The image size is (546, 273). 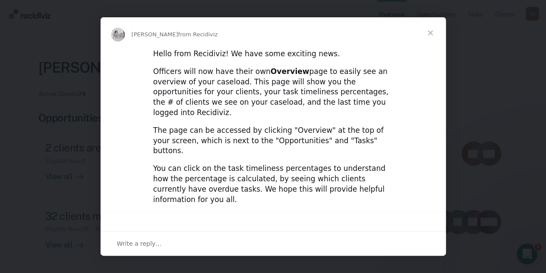 What do you see at coordinates (273, 140) in the screenshot?
I see `div: The page can be accessed by clicking "Overview" at the top of your screen, which is next to the "...` at bounding box center [273, 140].